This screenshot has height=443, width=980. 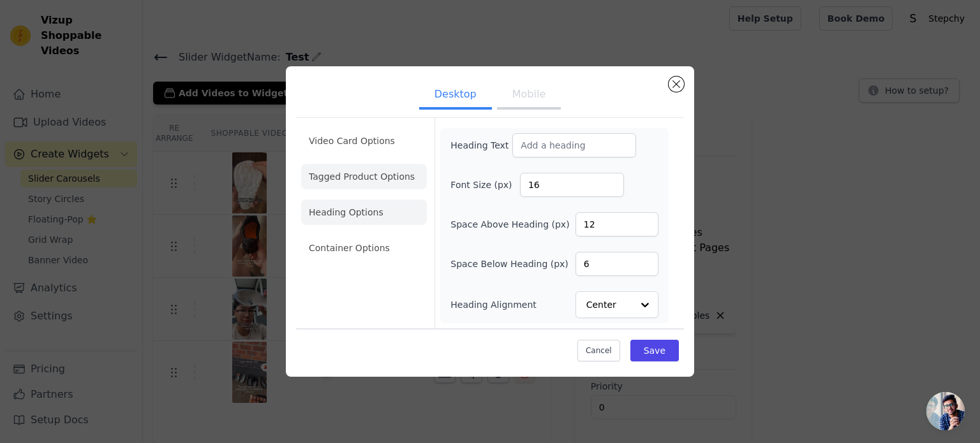 I want to click on label: Space Above Heading (px), so click(x=510, y=224).